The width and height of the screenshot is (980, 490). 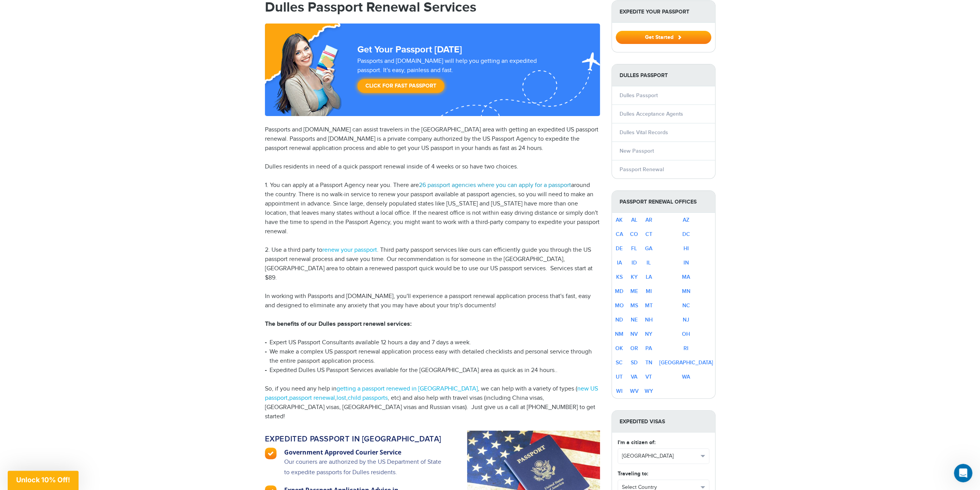 What do you see at coordinates (686, 305) in the screenshot?
I see `a: NC` at bounding box center [686, 305].